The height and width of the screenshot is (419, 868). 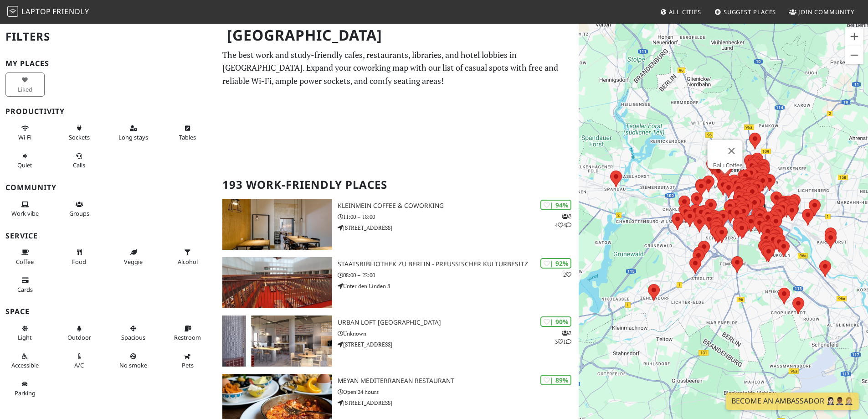 I want to click on p: 11:00 – 18:00, so click(x=458, y=217).